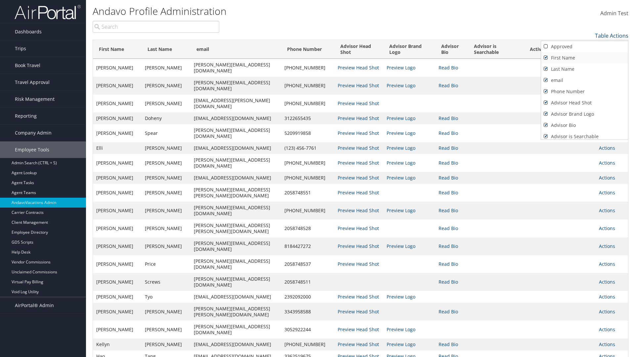 The width and height of the screenshot is (635, 357). I want to click on span: Trips, so click(21, 49).